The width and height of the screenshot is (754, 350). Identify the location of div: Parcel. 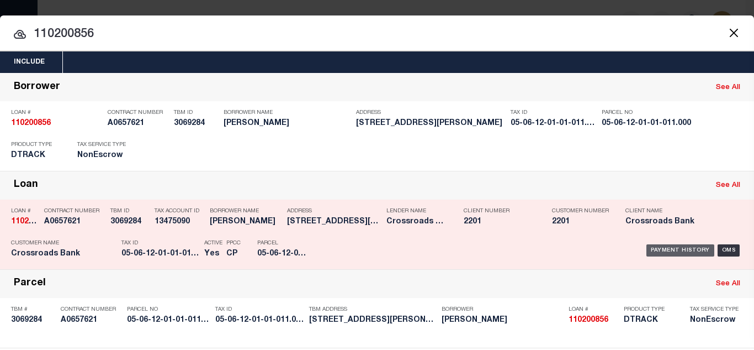
(30, 283).